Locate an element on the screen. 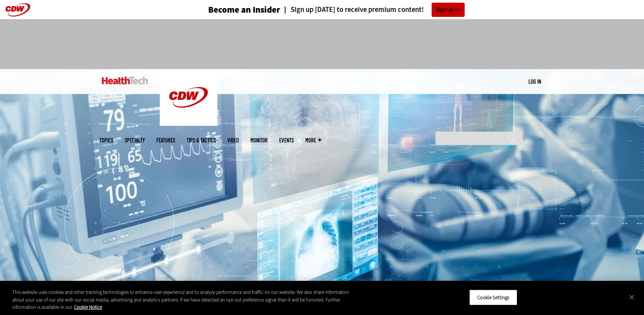 The image size is (644, 315). h3: Become an Insider is located at coordinates (244, 10).